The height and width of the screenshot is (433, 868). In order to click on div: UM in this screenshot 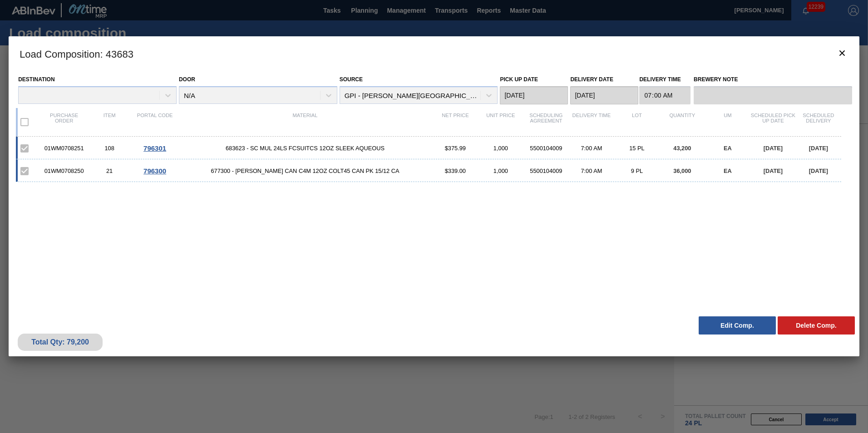, I will do `click(728, 122)`.